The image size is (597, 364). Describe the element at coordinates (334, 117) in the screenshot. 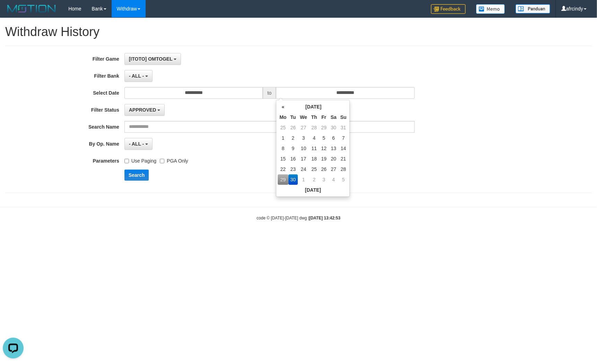

I see `th: Sa` at that location.